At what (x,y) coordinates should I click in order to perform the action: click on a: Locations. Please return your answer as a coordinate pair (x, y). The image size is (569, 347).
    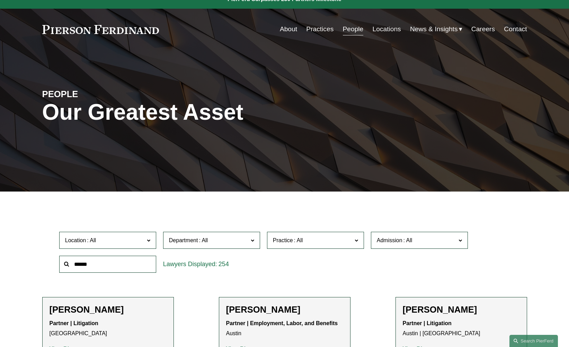
    Looking at the image, I should click on (387, 29).